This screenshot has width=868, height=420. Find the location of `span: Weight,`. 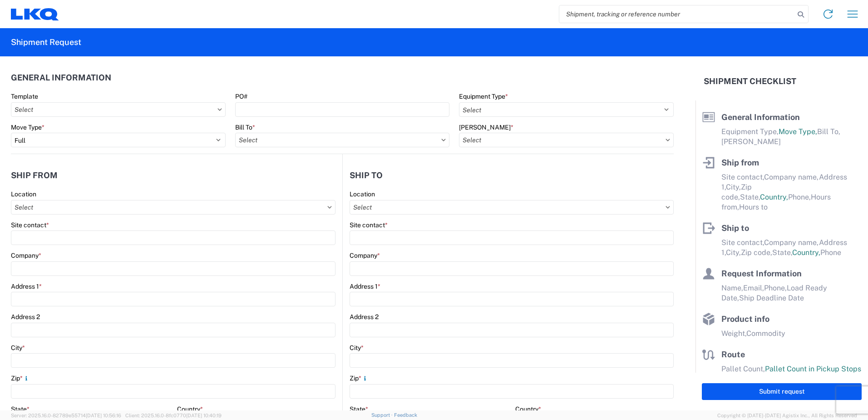

span: Weight, is located at coordinates (734, 333).